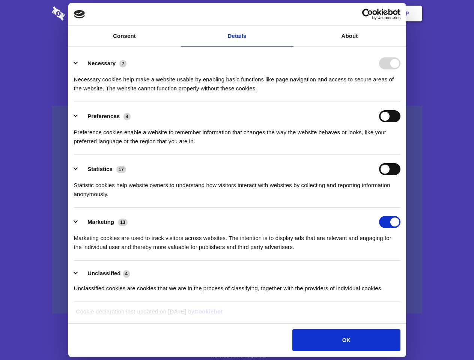  What do you see at coordinates (79, 14) in the screenshot?
I see `img: logo` at bounding box center [79, 14].